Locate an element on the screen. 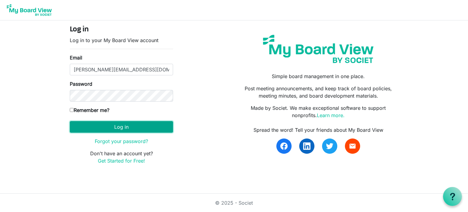 The width and height of the screenshot is (468, 212). div: Spread the word! Tell your friends about My Board View is located at coordinates (318, 130).